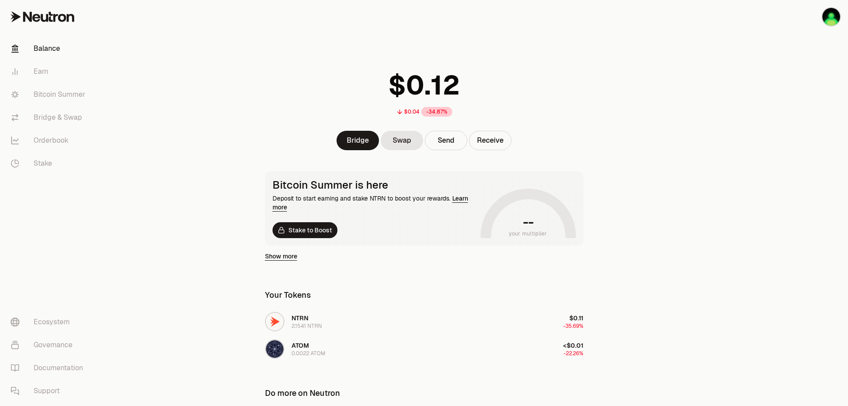 Image resolution: width=848 pixels, height=406 pixels. What do you see at coordinates (49, 72) in the screenshot?
I see `a: Earn` at bounding box center [49, 72].